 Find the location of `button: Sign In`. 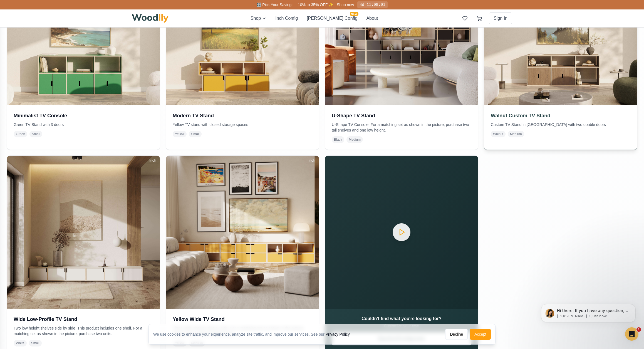

button: Sign In is located at coordinates (500, 18).